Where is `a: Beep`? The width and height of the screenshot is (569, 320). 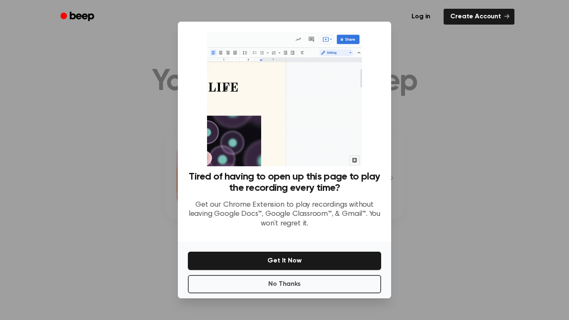
a: Beep is located at coordinates (78, 17).